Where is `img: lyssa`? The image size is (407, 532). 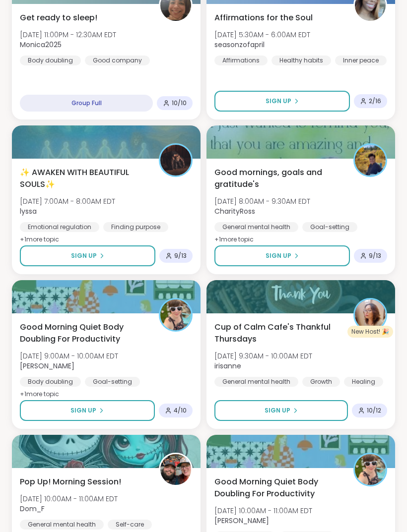
img: lyssa is located at coordinates (176, 160).